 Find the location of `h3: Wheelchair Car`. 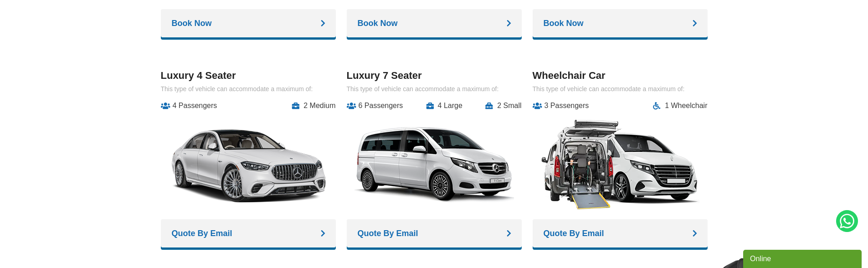

h3: Wheelchair Car is located at coordinates (620, 75).